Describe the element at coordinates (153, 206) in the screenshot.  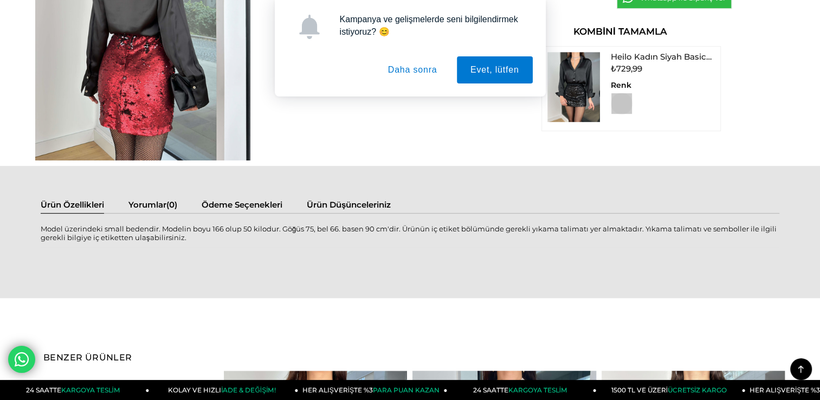
I see `a: Yorumlar(0)` at that location.